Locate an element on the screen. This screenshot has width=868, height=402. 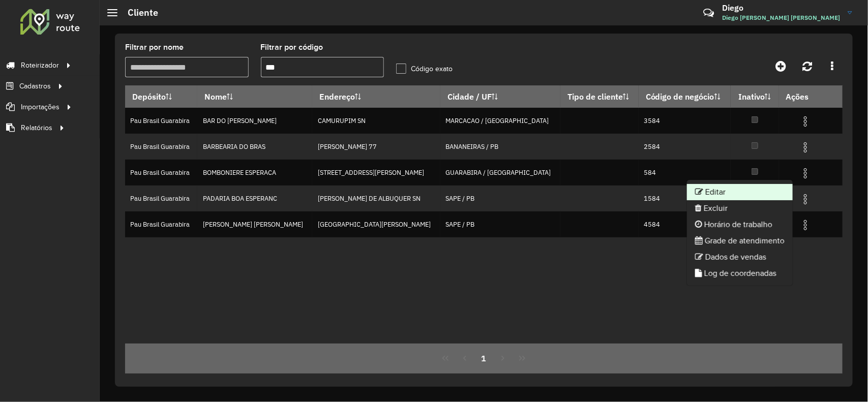
li: Log de coordenadas is located at coordinates (740, 273).